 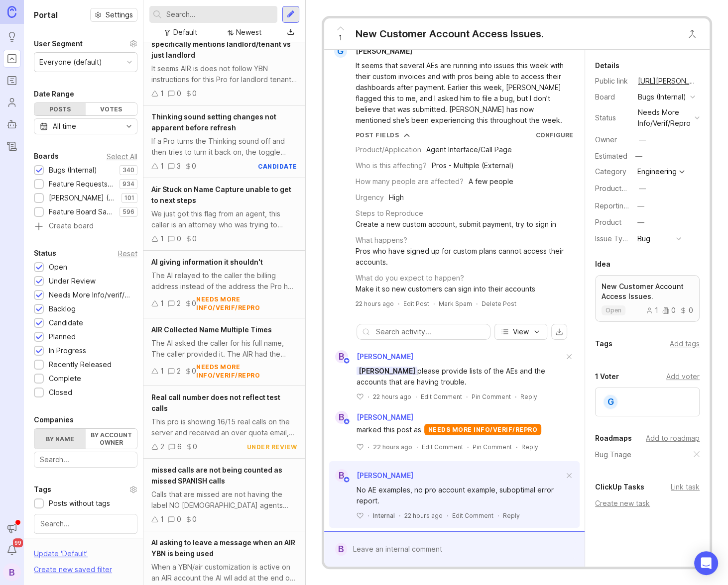 I want to click on span: Real call number does not reflect test calls, so click(x=216, y=402).